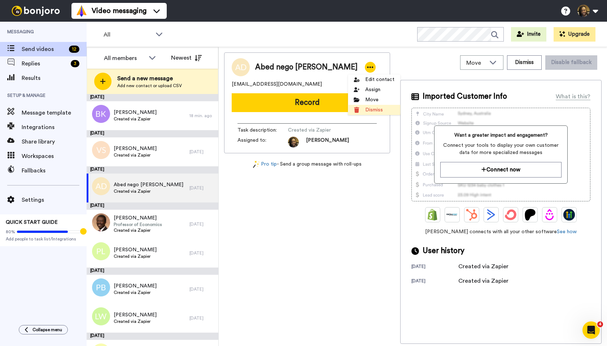 The width and height of the screenshot is (607, 346). What do you see at coordinates (149, 78) in the screenshot?
I see `span: Send a new message` at bounding box center [149, 78].